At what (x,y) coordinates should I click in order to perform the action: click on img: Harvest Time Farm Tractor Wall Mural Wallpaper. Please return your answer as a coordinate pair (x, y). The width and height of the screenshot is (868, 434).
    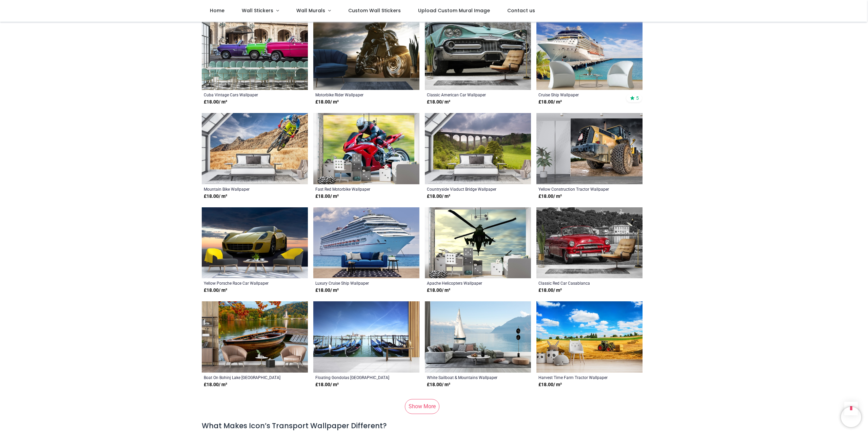
    Looking at the image, I should click on (589, 337).